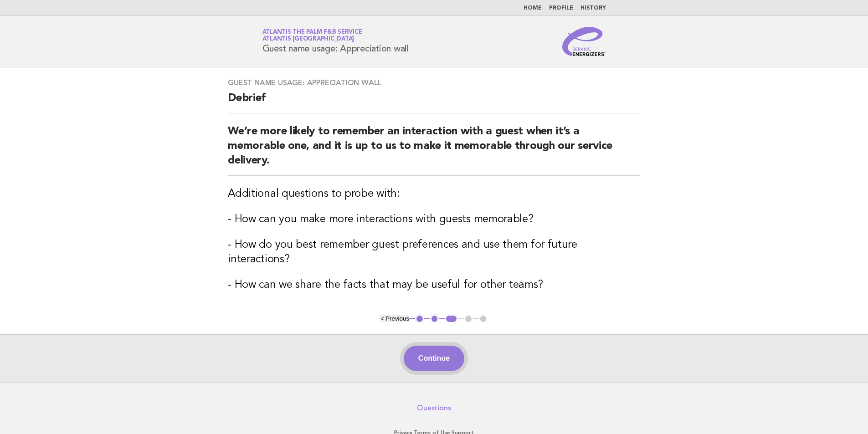  Describe the element at coordinates (395, 319) in the screenshot. I see `button: < Previous` at that location.